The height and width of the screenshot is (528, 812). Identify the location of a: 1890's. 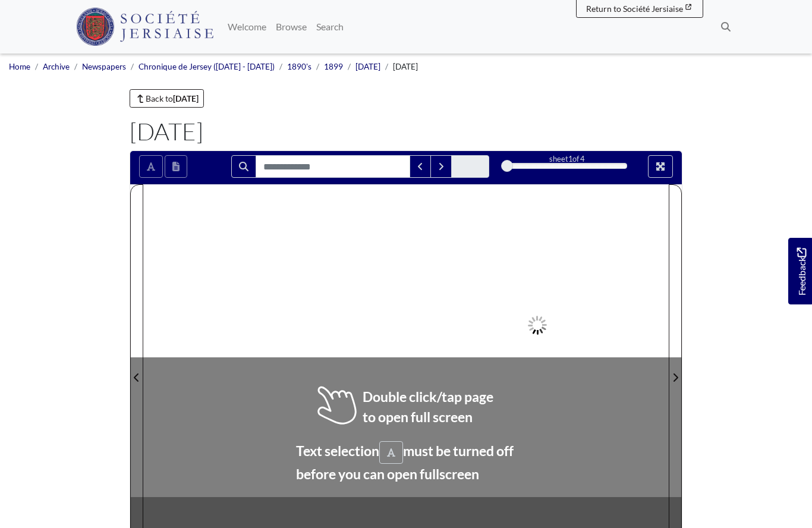
(299, 67).